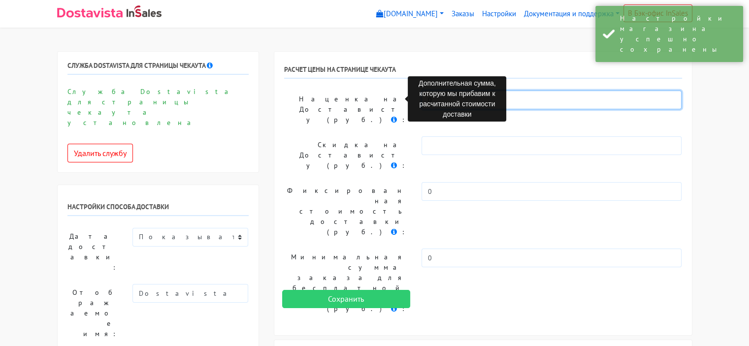  I want to click on button: Удалить службу, so click(100, 153).